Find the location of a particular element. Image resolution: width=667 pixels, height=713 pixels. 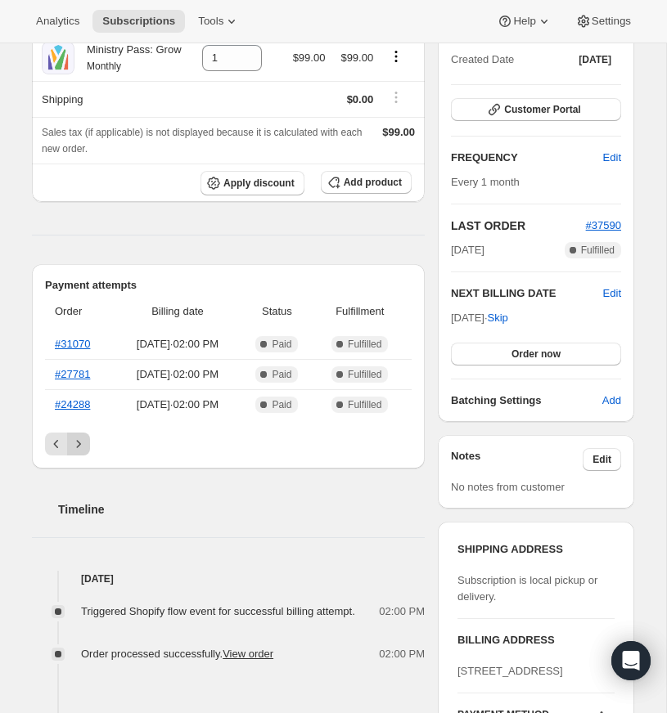

button: Order now is located at coordinates (536, 354).